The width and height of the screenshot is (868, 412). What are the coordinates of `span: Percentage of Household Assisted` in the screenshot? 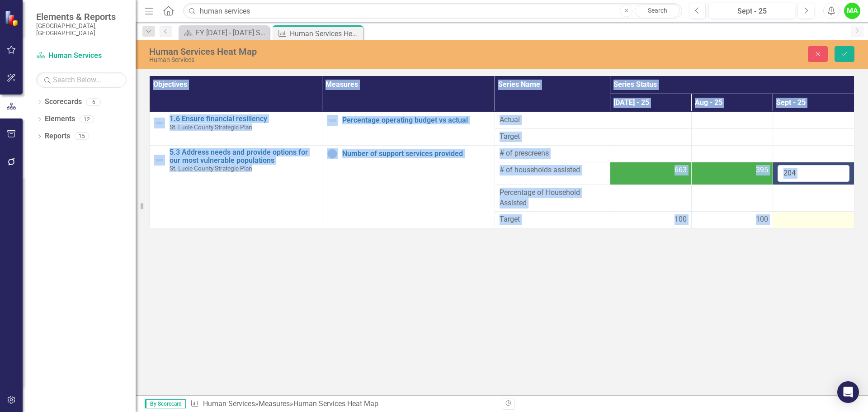 It's located at (553, 198).